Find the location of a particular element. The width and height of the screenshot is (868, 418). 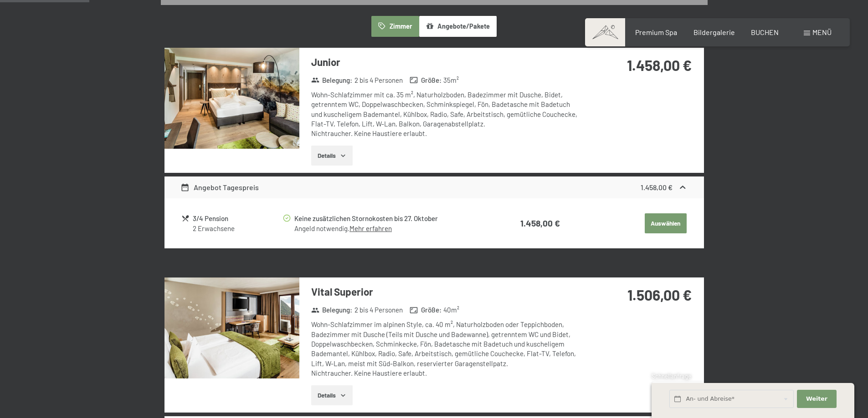

button: Zimmer is located at coordinates (395, 27).